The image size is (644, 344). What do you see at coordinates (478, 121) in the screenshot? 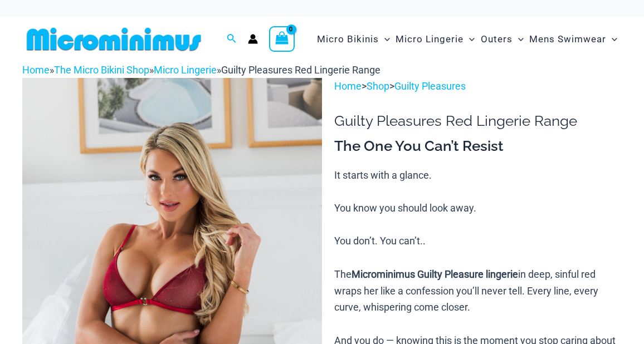
I see `h1: Guilty Pleasures Red Lingerie Range` at bounding box center [478, 121].